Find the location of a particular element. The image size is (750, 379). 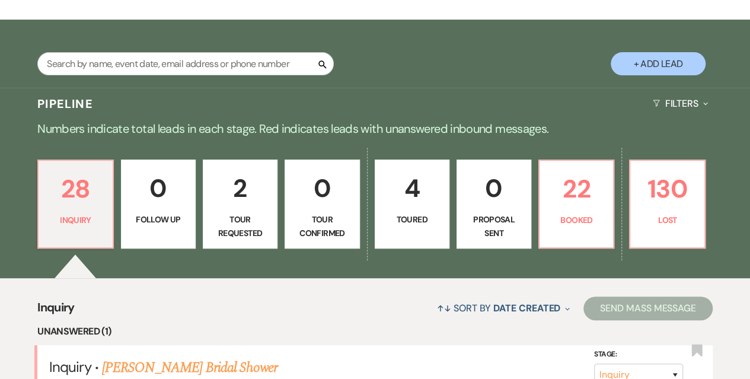

label: Stage: is located at coordinates (639, 355).